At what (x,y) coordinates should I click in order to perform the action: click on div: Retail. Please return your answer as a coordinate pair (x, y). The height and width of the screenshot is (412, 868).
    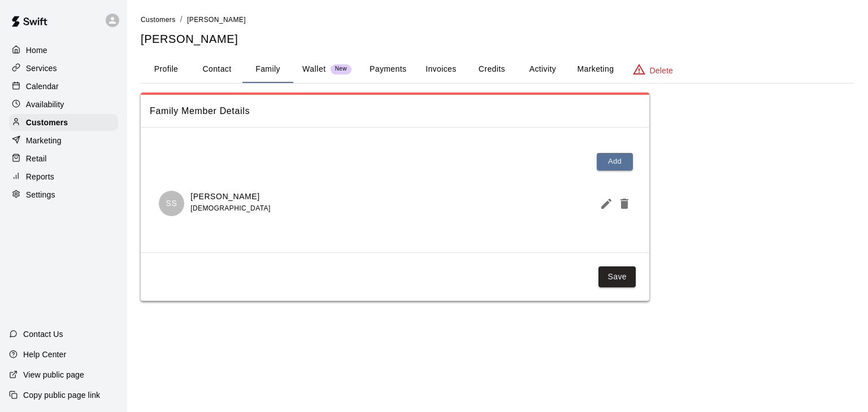
    Looking at the image, I should click on (63, 159).